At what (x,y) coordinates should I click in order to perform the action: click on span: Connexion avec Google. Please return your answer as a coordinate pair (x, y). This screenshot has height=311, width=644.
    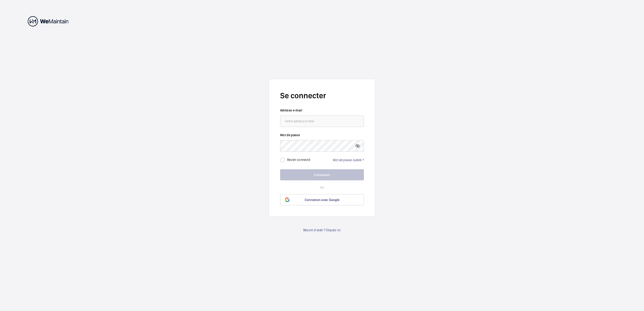
    Looking at the image, I should click on (322, 200).